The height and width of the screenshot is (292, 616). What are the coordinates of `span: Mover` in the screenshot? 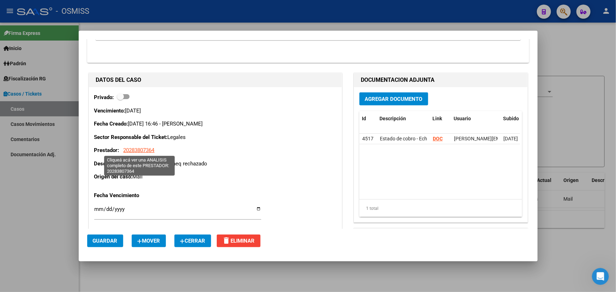 It's located at (149, 241).